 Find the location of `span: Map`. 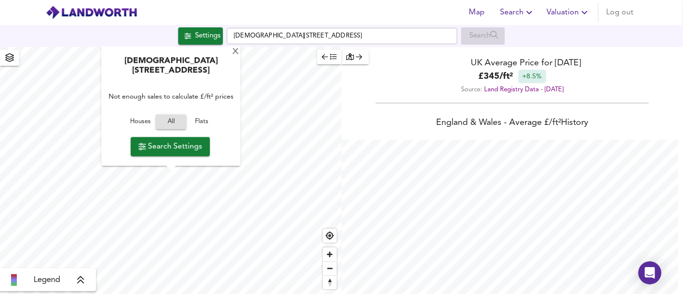

span: Map is located at coordinates (477, 12).